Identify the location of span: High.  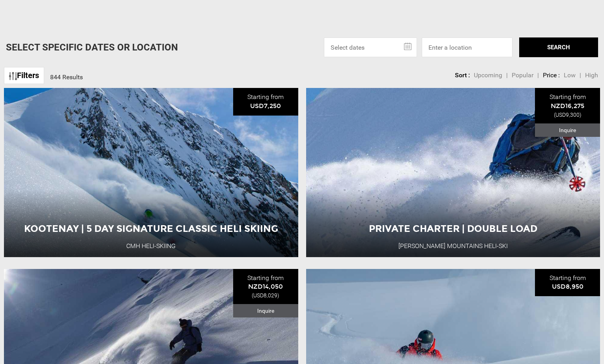
(591, 75).